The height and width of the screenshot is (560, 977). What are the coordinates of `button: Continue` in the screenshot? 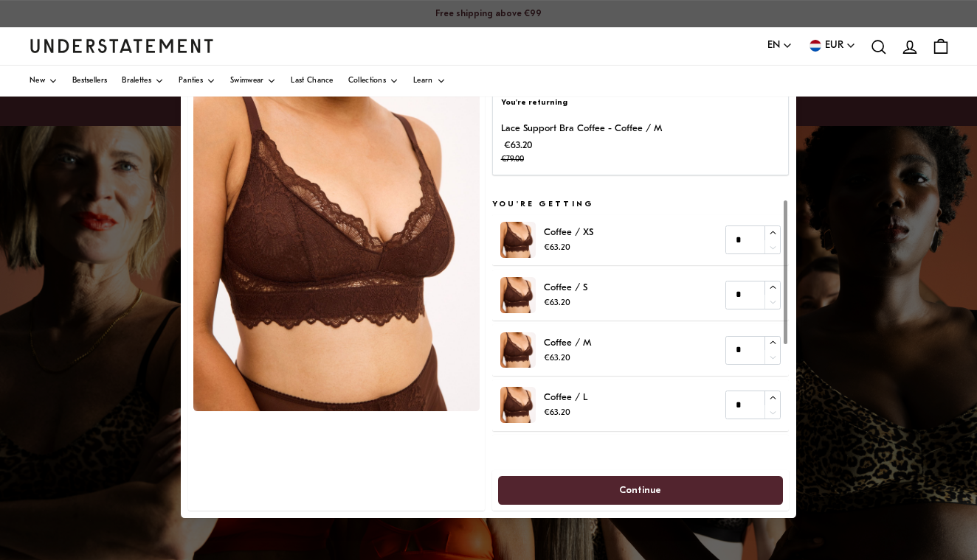 It's located at (640, 490).